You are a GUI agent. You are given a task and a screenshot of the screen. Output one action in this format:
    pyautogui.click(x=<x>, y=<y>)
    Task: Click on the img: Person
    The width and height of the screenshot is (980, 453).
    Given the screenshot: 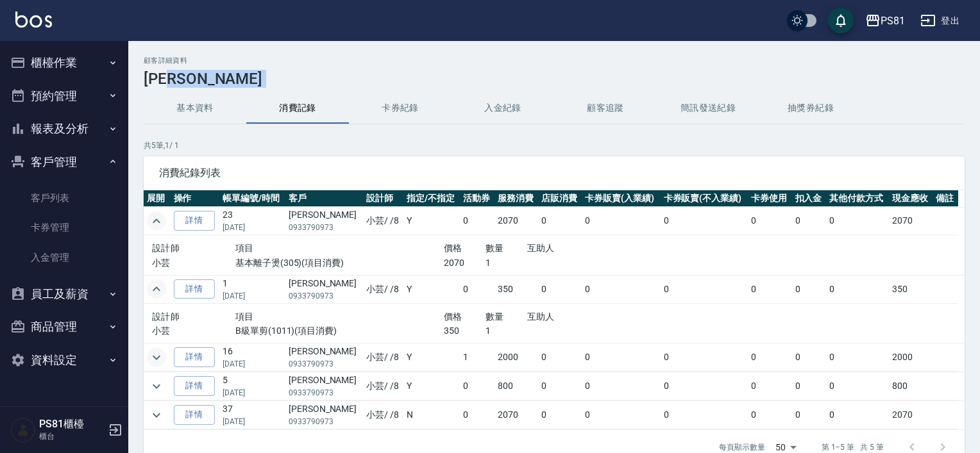 What is the action you would take?
    pyautogui.click(x=23, y=430)
    